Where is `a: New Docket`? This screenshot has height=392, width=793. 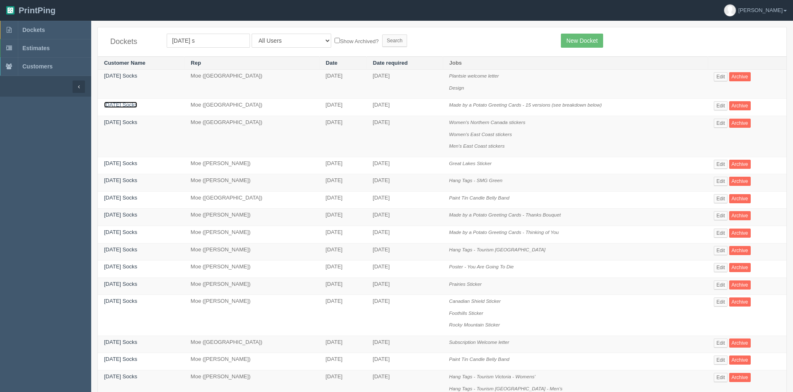
a: New Docket is located at coordinates (581, 41).